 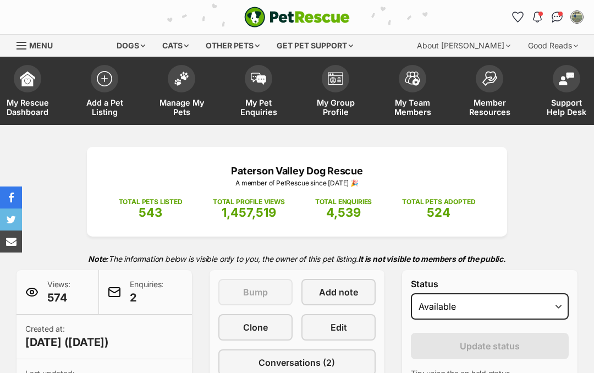 What do you see at coordinates (567, 107) in the screenshot?
I see `span: Support Help Desk` at bounding box center [567, 107].